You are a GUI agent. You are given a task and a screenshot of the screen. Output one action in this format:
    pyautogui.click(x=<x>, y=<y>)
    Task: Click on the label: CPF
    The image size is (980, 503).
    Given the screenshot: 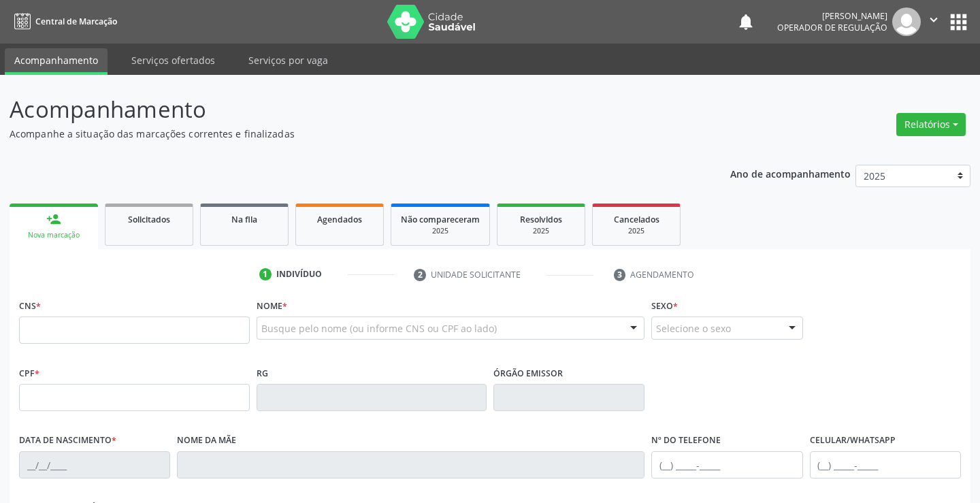 What is the action you would take?
    pyautogui.click(x=29, y=373)
    